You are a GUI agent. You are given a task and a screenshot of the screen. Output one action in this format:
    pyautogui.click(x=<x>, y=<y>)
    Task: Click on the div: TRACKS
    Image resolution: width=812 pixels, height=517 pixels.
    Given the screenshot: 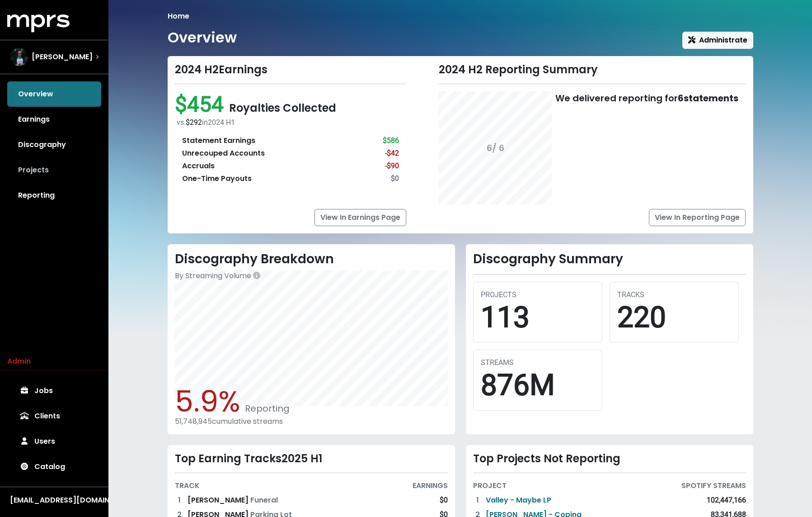 What is the action you would take?
    pyautogui.click(x=674, y=295)
    